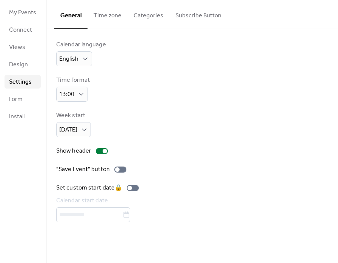  I want to click on a: Form, so click(23, 99).